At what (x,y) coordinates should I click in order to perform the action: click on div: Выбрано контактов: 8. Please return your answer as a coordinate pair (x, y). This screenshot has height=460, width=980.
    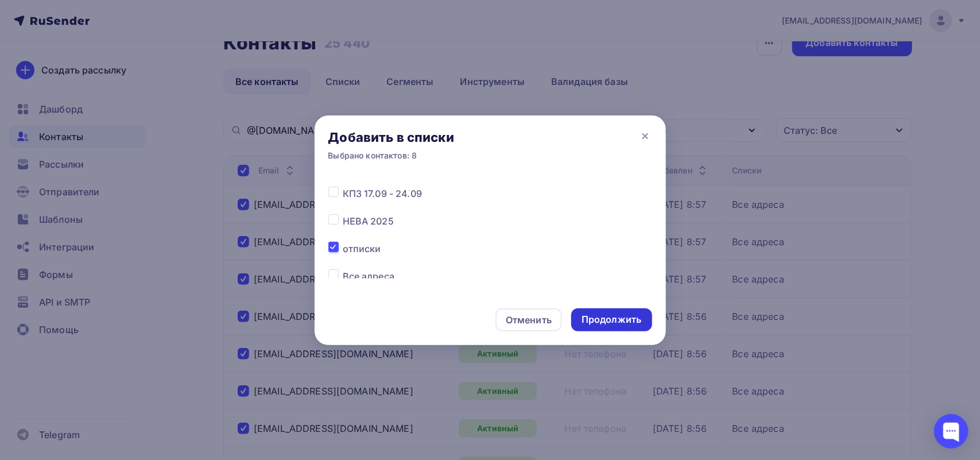
    Looking at the image, I should click on (391, 155).